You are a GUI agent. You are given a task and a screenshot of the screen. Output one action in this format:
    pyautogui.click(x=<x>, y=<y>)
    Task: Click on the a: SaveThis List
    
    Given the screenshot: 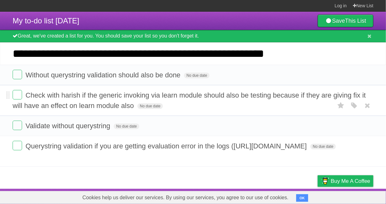 What is the action you would take?
    pyautogui.click(x=345, y=21)
    